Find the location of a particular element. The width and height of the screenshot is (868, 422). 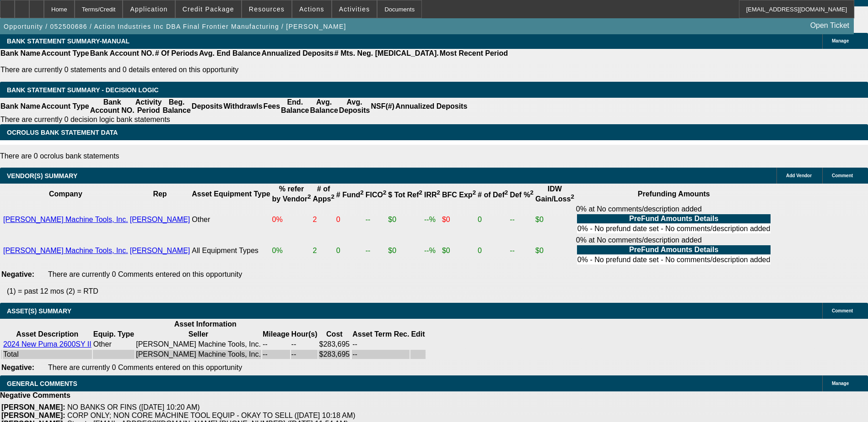

b: $ Tot Ref is located at coordinates (405, 195).